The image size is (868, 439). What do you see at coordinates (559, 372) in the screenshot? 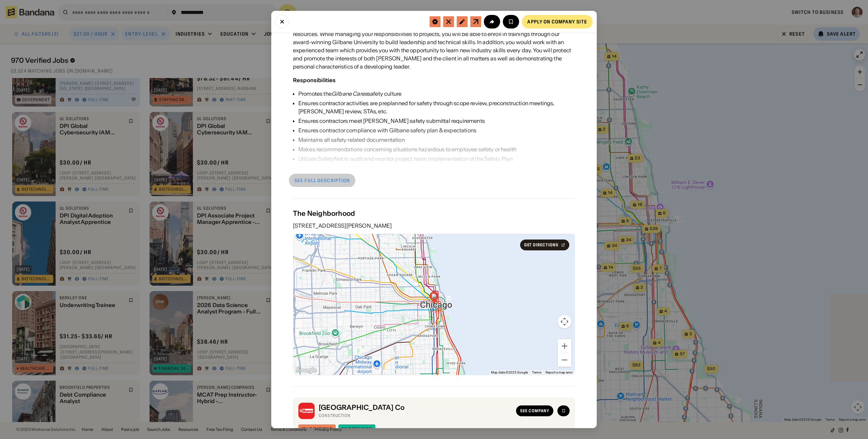
I see `a: Report a map error` at bounding box center [559, 372].